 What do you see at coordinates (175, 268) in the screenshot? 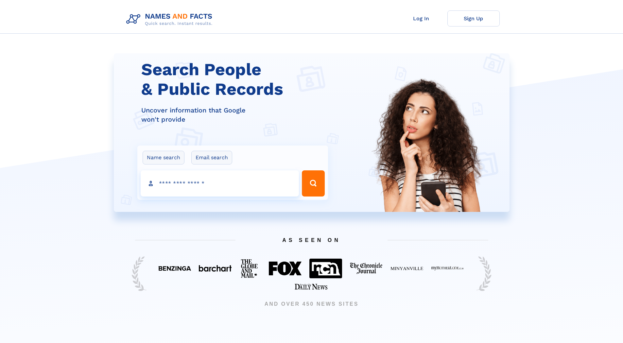
I see `img: Featured on Benzinga` at bounding box center [175, 268].